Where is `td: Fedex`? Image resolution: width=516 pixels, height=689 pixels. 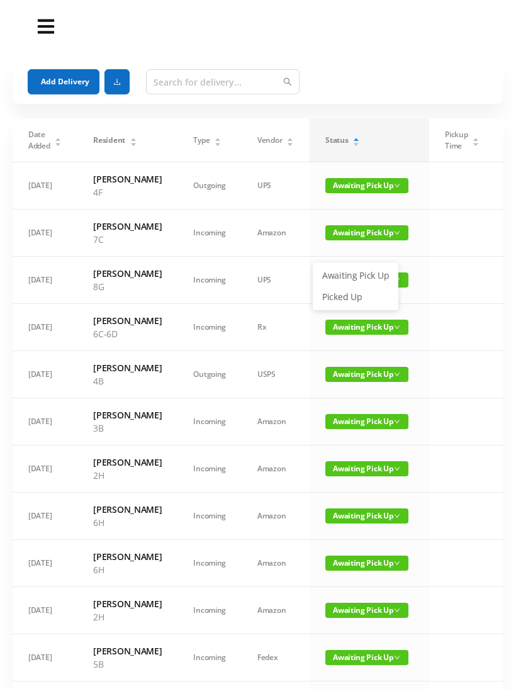 td: Fedex is located at coordinates (276, 658).